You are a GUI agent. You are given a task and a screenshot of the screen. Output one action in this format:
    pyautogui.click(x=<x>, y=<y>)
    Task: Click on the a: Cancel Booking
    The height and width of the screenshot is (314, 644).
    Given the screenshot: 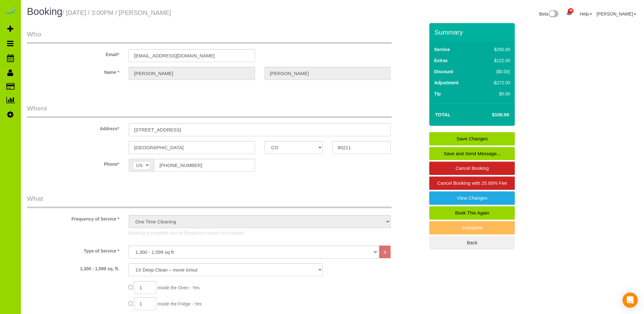 What is the action you would take?
    pyautogui.click(x=472, y=168)
    